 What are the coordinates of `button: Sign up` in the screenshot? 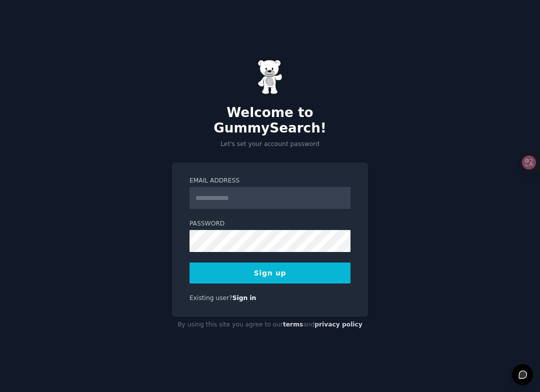 It's located at (270, 273).